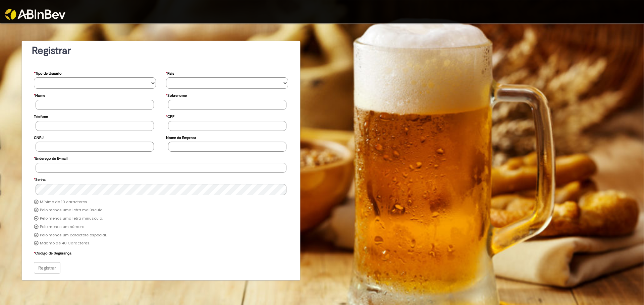  I want to click on label: Código de Segurança, so click(52, 253).